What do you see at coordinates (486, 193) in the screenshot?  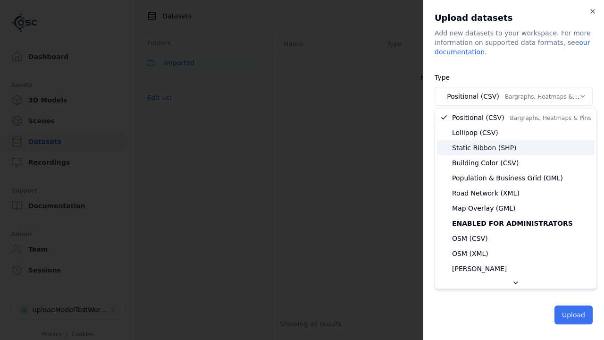 I see `span: Road Network (XML)` at bounding box center [486, 193].